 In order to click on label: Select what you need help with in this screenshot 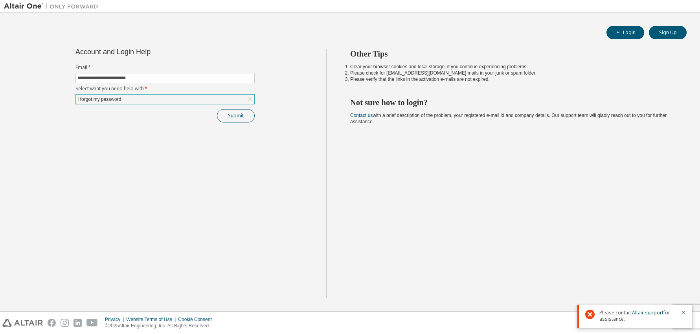, I will do `click(165, 89)`.